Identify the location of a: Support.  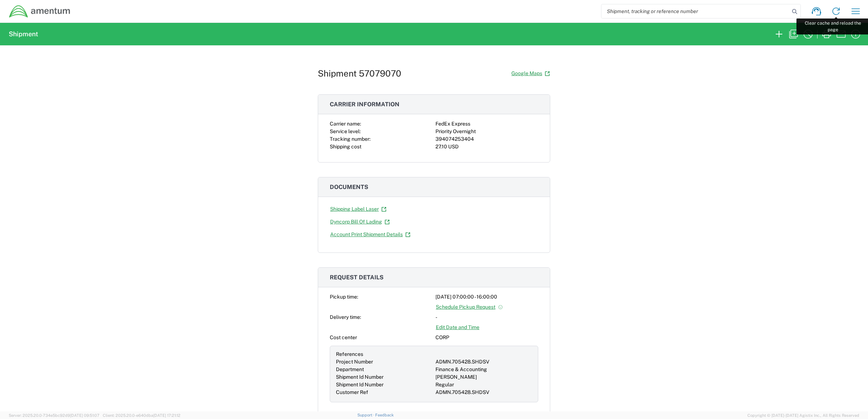
(367, 415).